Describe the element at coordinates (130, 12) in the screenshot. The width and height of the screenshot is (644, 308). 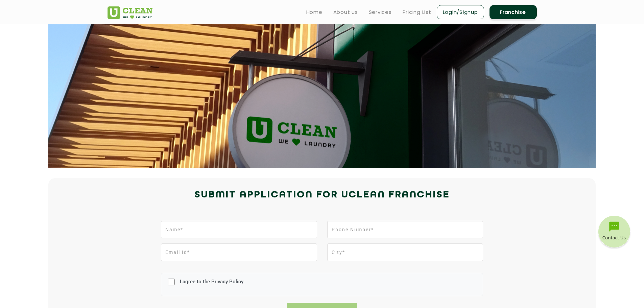
I see `img: UClean Laundry and Dry Cleaning` at that location.